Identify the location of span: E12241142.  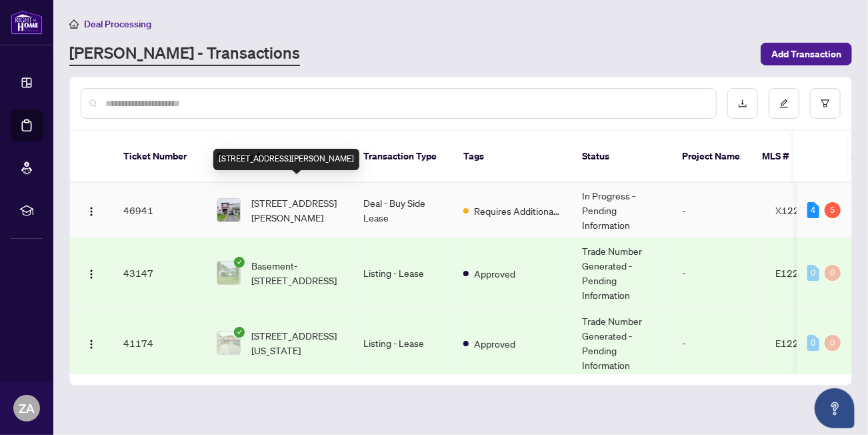
(802, 343).